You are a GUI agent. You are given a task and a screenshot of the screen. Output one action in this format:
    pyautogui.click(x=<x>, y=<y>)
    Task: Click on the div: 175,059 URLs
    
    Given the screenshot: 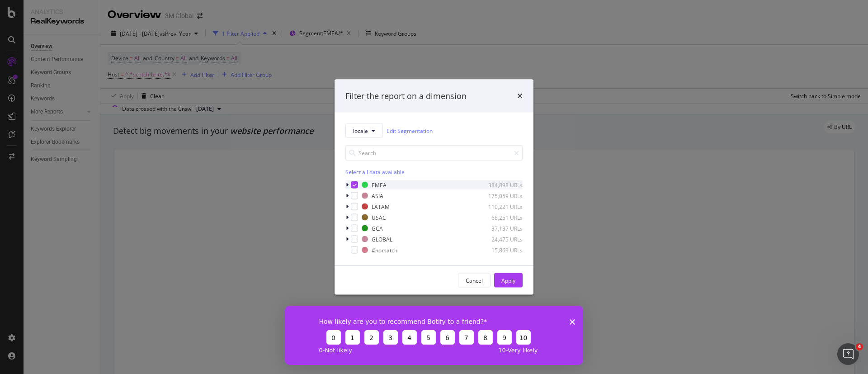 What is the action you would take?
    pyautogui.click(x=500, y=195)
    